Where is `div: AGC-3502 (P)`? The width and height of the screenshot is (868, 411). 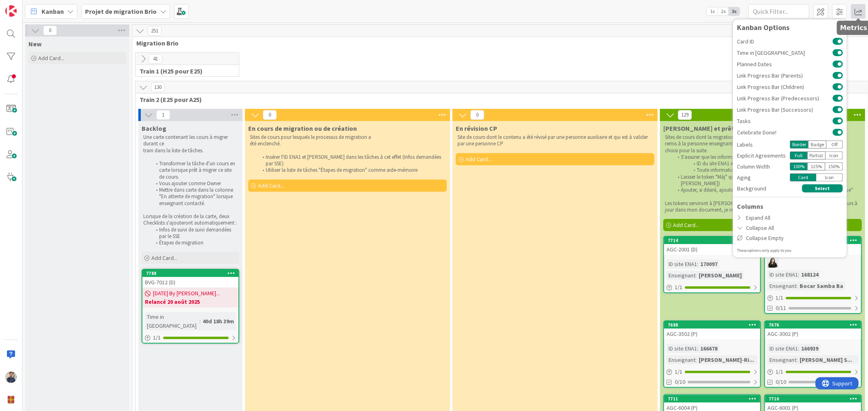 div: AGC-3502 (P) is located at coordinates (712, 334).